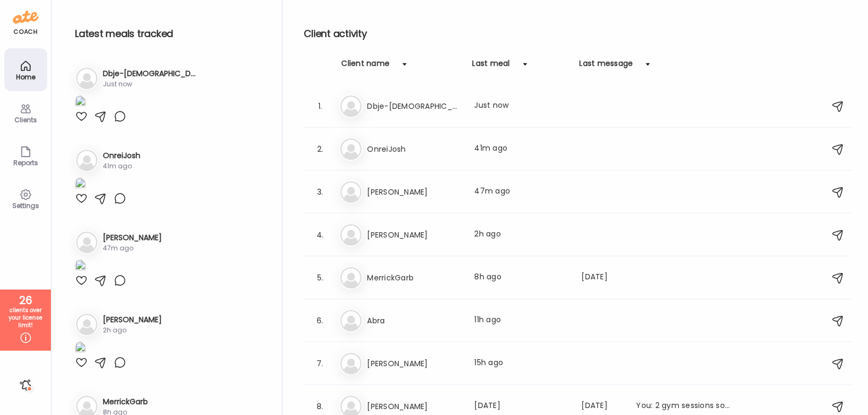  I want to click on div: Client name, so click(365, 66).